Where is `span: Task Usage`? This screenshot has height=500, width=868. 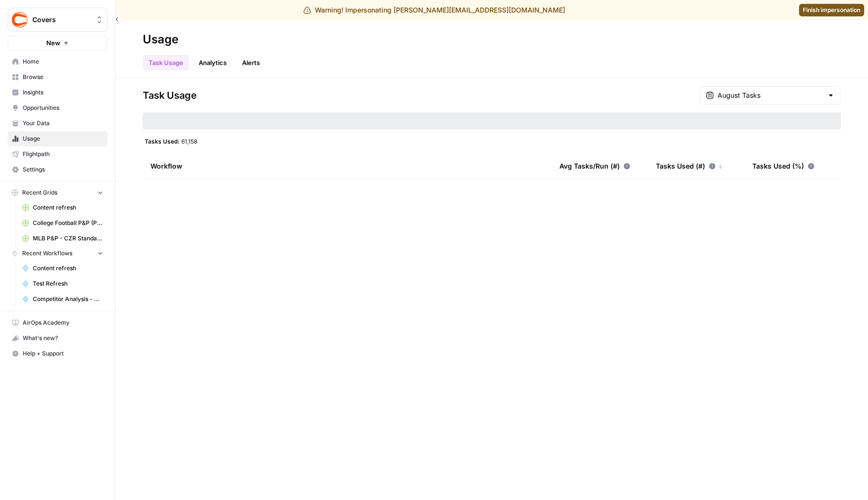 span: Task Usage is located at coordinates (170, 95).